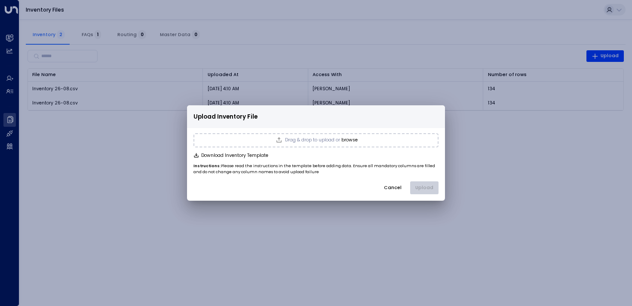  Describe the element at coordinates (313, 140) in the screenshot. I see `span: Drag & drop to upload or` at that location.